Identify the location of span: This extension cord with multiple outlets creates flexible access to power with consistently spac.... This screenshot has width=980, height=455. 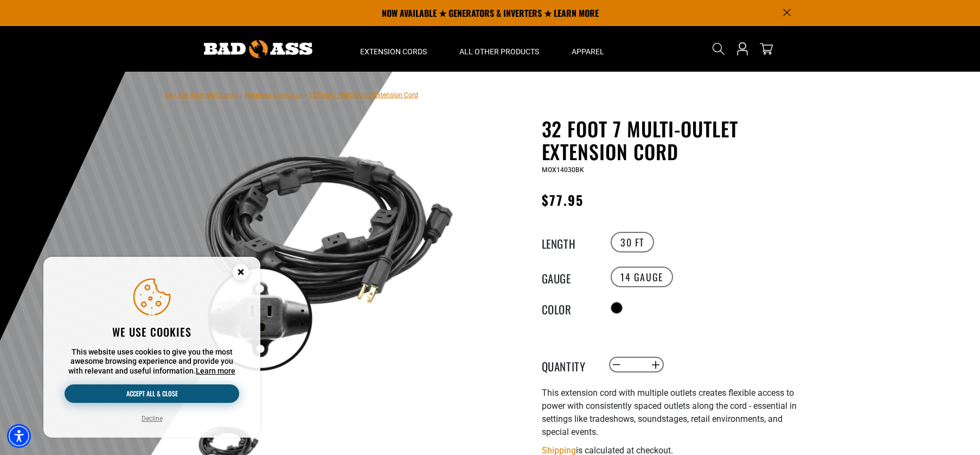
(669, 412).